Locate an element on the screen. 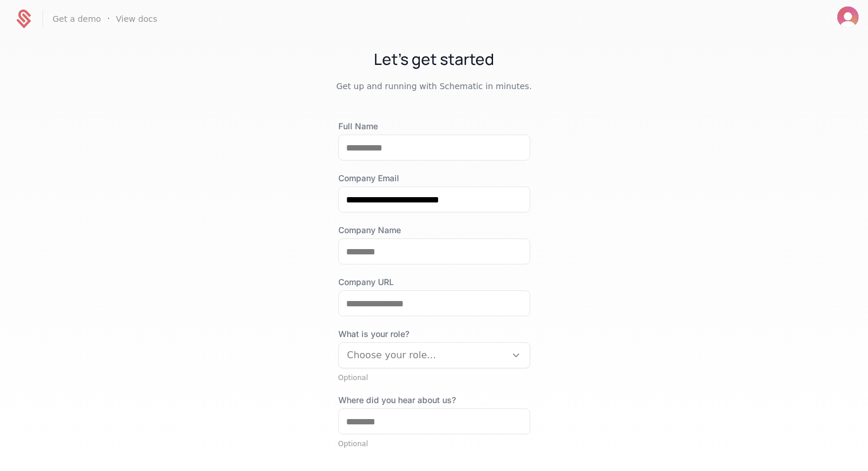 The width and height of the screenshot is (868, 471). span: What is your role? is located at coordinates (434, 334).